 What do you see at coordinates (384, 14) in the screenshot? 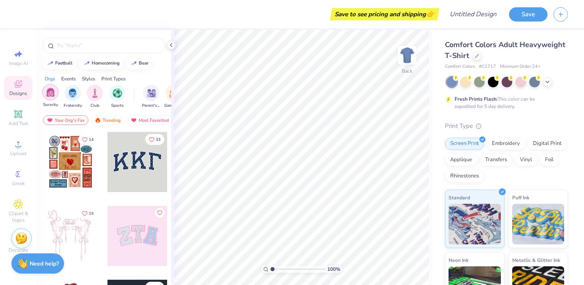
I see `div: Save to see pricing and shipping` at bounding box center [384, 14].